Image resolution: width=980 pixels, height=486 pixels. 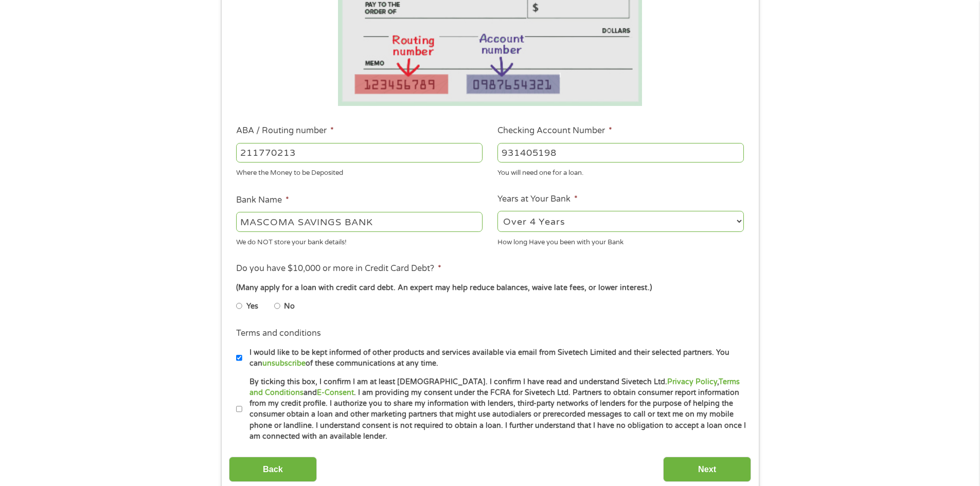 I want to click on label: No, so click(x=289, y=307).